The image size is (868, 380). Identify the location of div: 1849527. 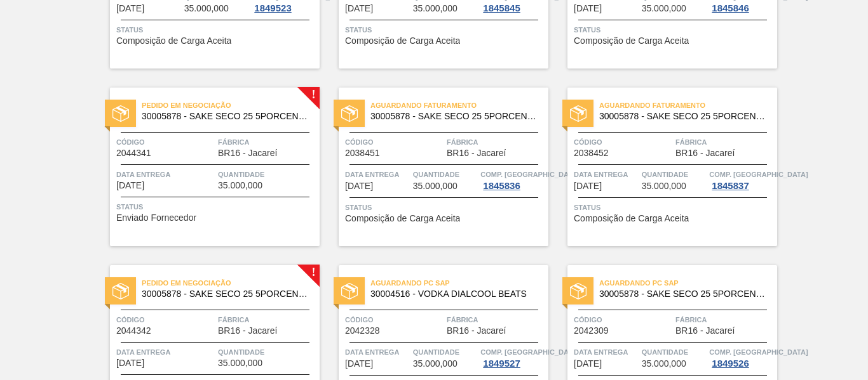
(501, 364).